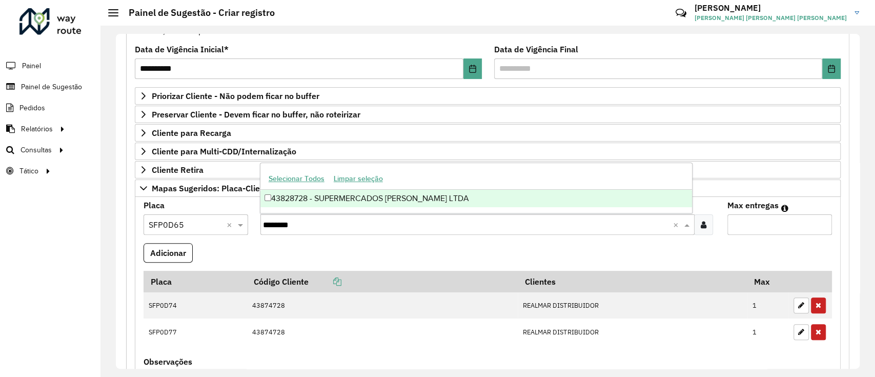 This screenshot has height=377, width=875. What do you see at coordinates (235, 96) in the screenshot?
I see `span: Priorizar Cliente - Não podem ficar no buffer` at bounding box center [235, 96].